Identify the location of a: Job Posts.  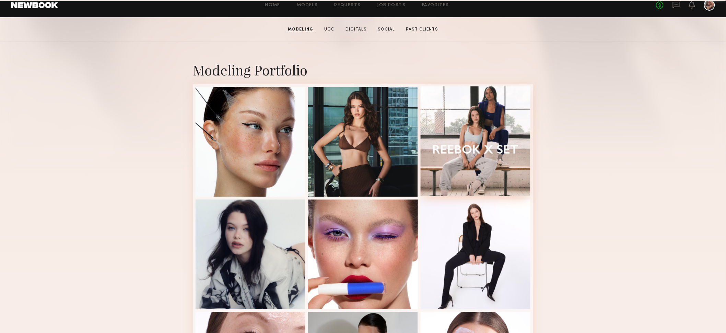
(392, 5).